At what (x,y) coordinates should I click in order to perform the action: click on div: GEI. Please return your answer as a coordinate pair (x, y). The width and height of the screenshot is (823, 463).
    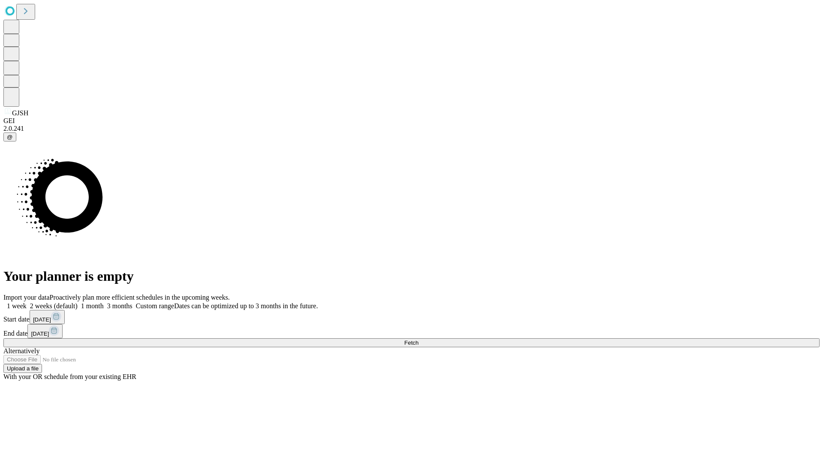
    Looking at the image, I should click on (412, 121).